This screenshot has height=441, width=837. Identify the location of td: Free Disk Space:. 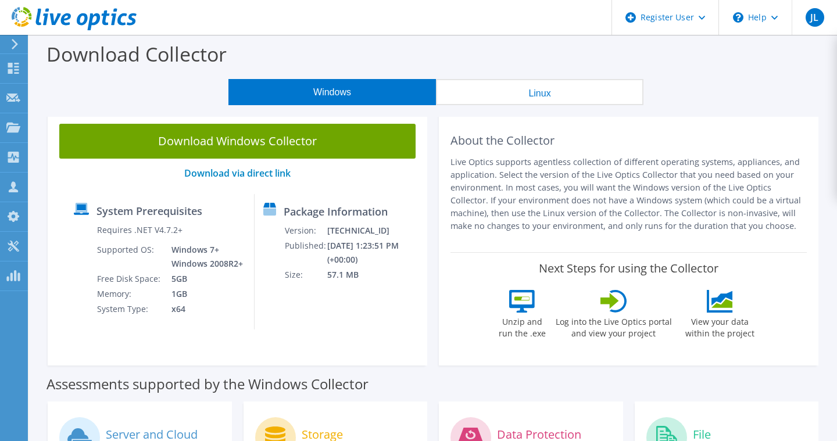
(130, 279).